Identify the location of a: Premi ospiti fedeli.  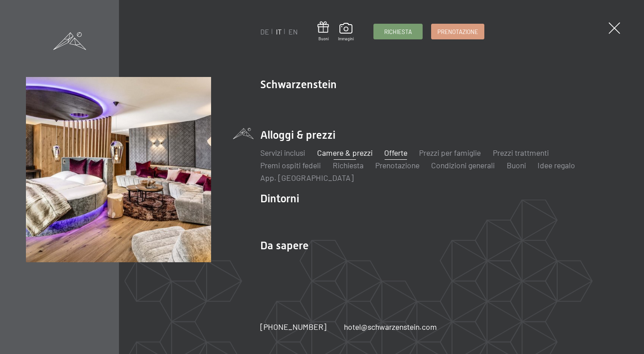
(290, 165).